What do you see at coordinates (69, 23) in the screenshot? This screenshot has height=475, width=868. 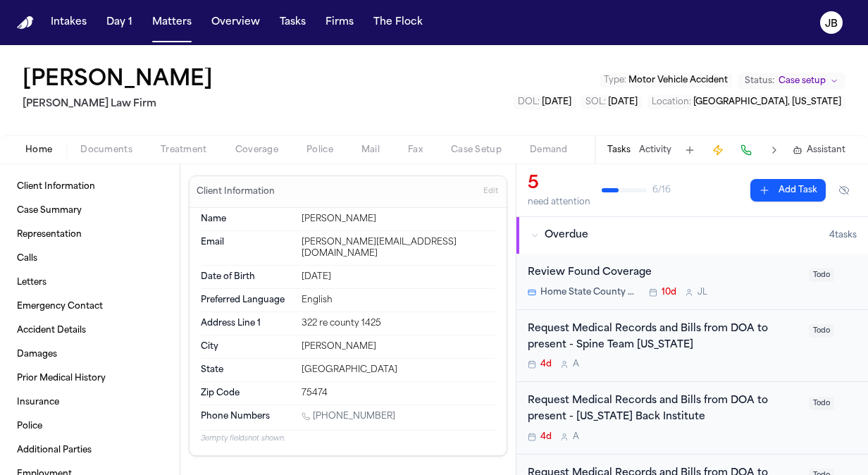 I see `a: Intakes` at bounding box center [69, 23].